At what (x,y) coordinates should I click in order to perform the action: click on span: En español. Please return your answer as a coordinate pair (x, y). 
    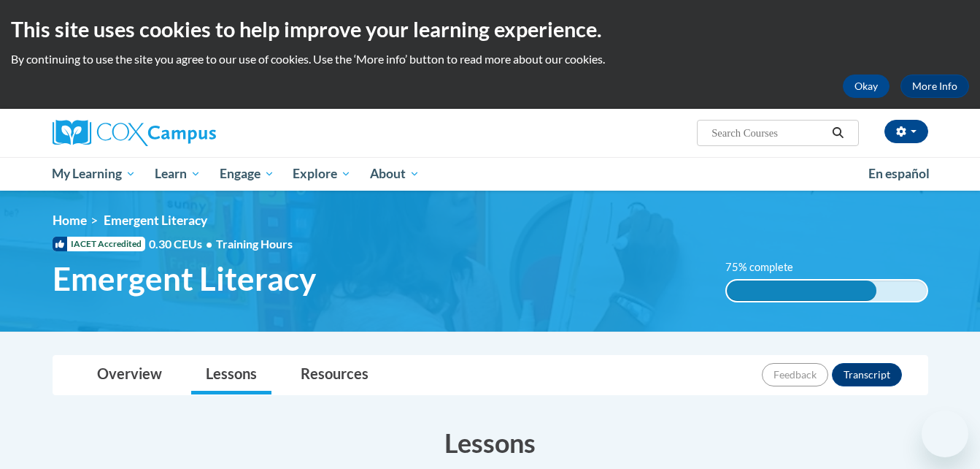
    Looking at the image, I should click on (899, 173).